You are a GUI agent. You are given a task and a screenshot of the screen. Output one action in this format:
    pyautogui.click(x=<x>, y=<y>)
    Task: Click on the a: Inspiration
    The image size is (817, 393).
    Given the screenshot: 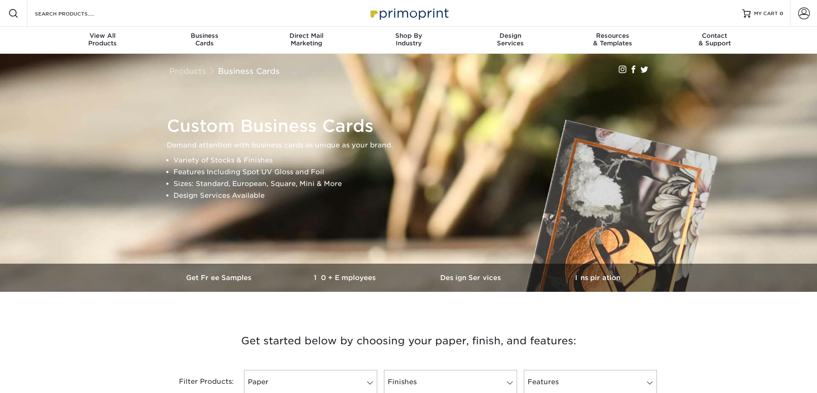 What is the action you would take?
    pyautogui.click(x=598, y=278)
    